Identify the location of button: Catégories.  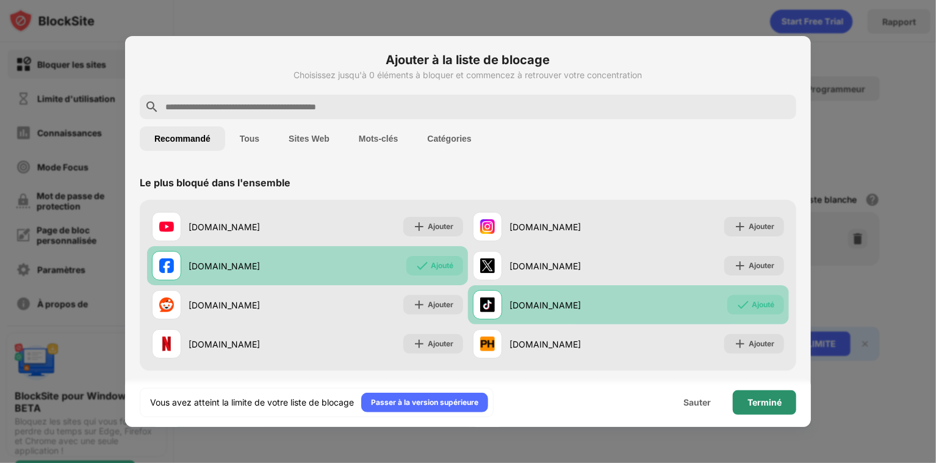
(449, 139).